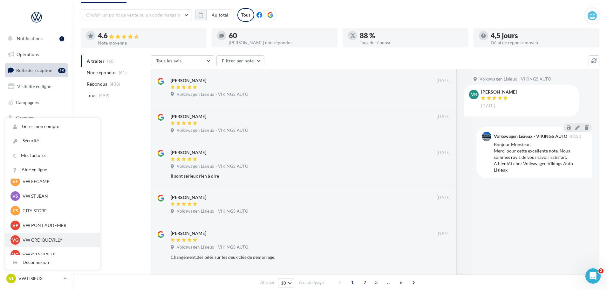 The width and height of the screenshot is (607, 290). I want to click on span: CS, so click(15, 210).